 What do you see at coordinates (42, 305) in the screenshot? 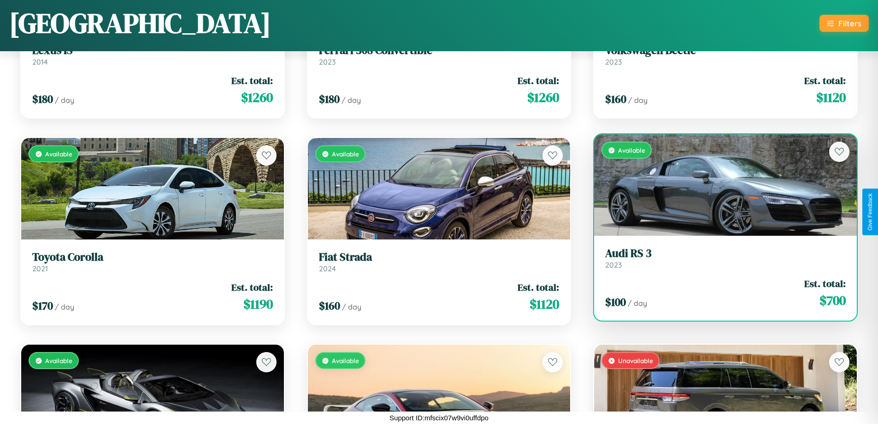
I see `span: $ 170` at bounding box center [42, 305].